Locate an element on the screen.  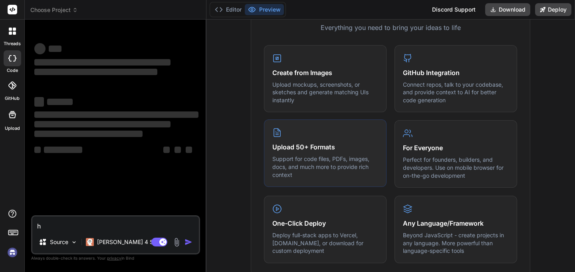
h4: GitHub Integration is located at coordinates (456, 73).